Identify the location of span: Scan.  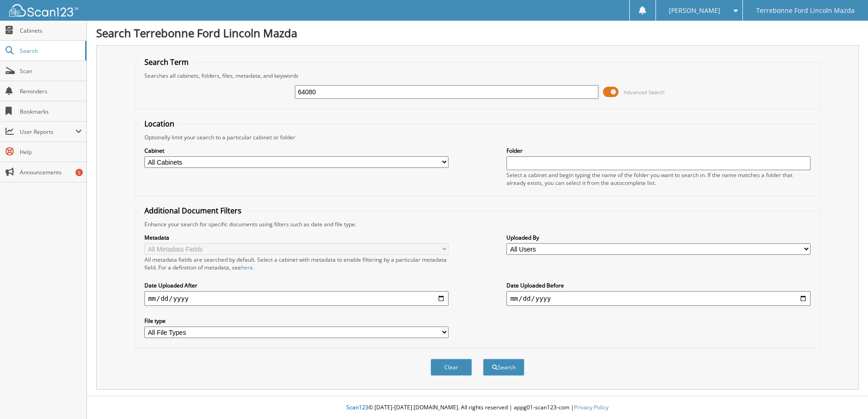
(51, 71).